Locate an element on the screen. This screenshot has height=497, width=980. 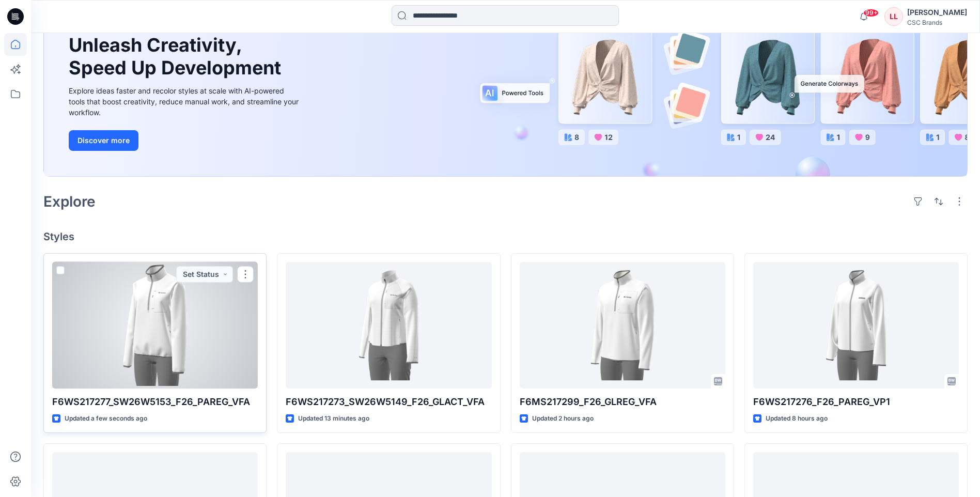
p: F6WS217276_F26_PAREG_VP1 is located at coordinates (856, 402).